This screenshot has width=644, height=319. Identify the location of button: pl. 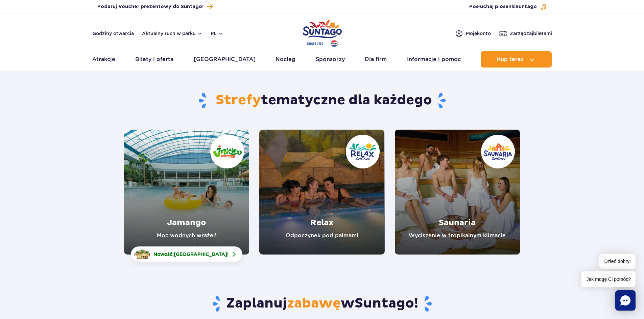
(217, 34).